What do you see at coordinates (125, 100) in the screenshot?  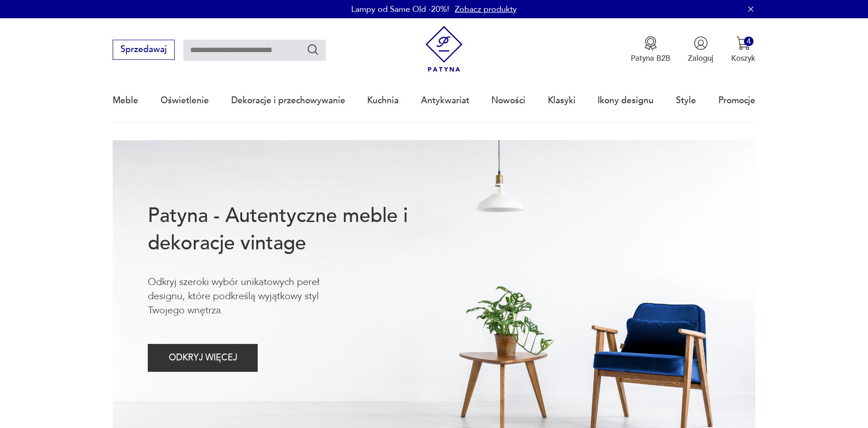 I see `a: Meble` at bounding box center [125, 100].